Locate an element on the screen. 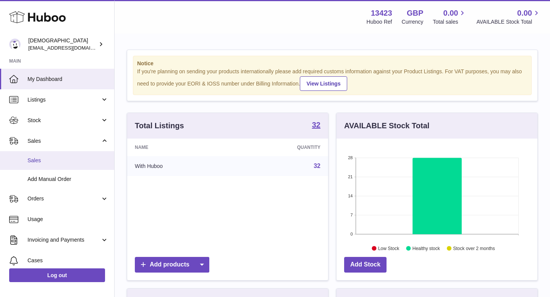 Image resolution: width=550 pixels, height=297 pixels. a: 0.00 AVAILABLE Stock Total is located at coordinates (508, 17).